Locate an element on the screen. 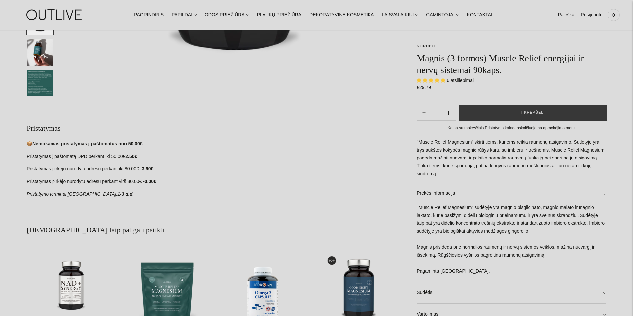 This screenshot has width=633, height=316. a: 0 is located at coordinates (613, 15).